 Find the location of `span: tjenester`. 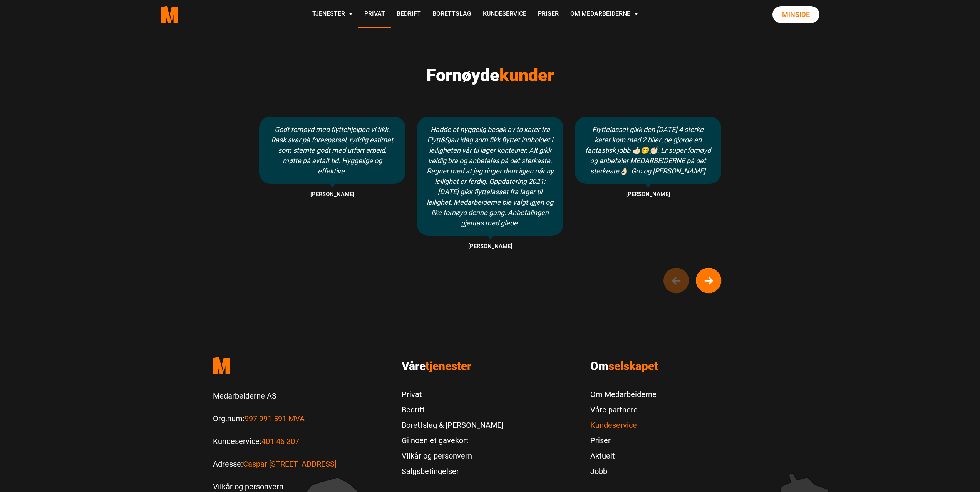

span: tjenester is located at coordinates (449, 366).